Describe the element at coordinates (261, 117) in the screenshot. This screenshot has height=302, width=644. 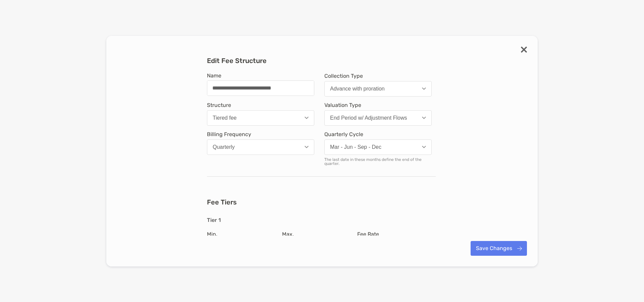
I see `button: Tiered fee` at that location.